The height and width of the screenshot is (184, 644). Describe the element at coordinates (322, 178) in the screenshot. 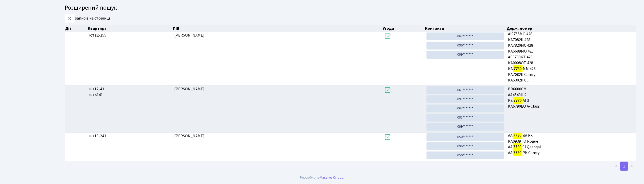

I see `div: Розроблено .` at that location.